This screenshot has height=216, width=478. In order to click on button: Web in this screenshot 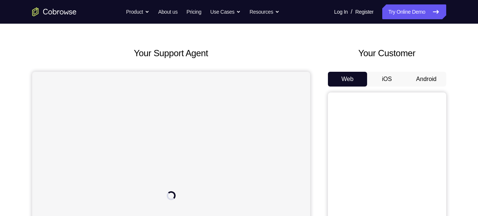, I will do `click(348, 79)`.